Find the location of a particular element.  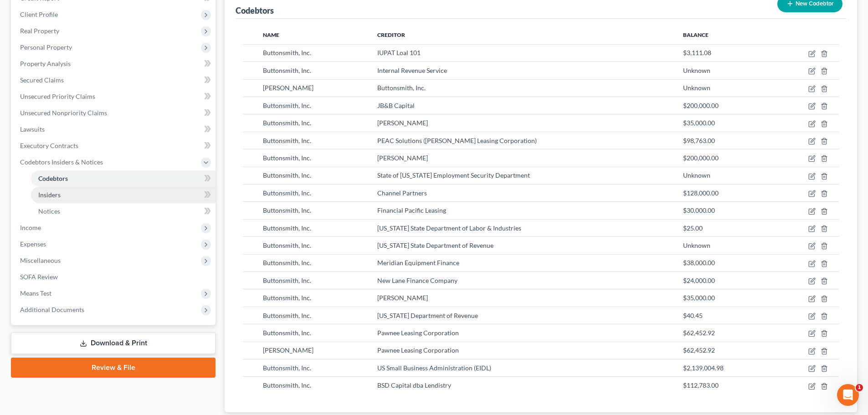

span: Balance is located at coordinates (696, 35).